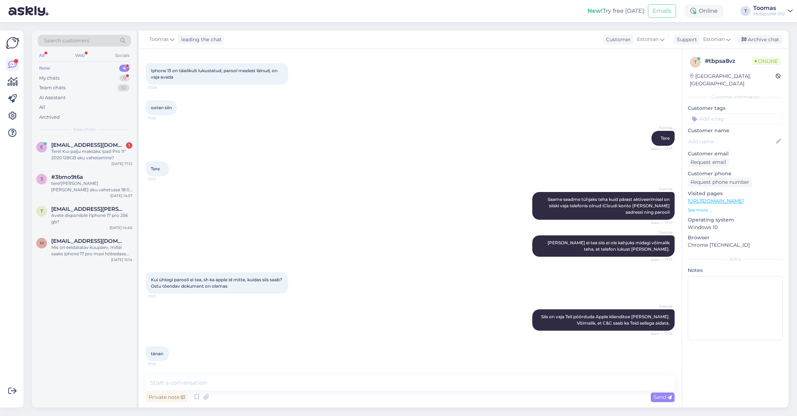 The height and width of the screenshot is (416, 797). I want to click on div: 4, so click(124, 68).